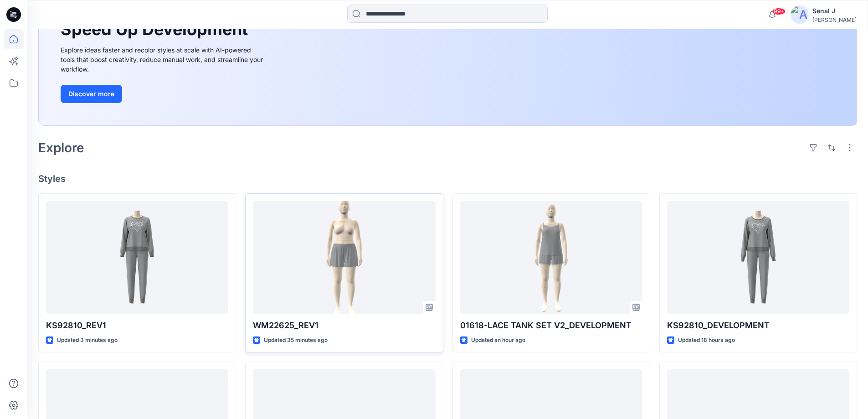 Image resolution: width=868 pixels, height=419 pixels. I want to click on p: KS92810_REV1, so click(137, 325).